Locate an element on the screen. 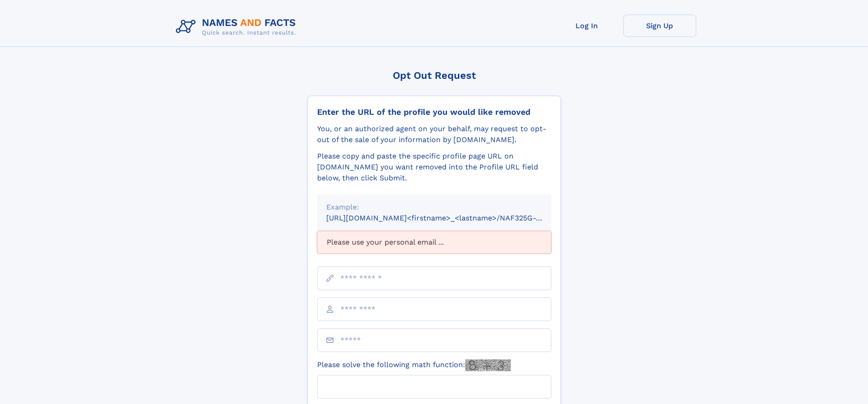 Image resolution: width=868 pixels, height=404 pixels. a: Log In is located at coordinates (587, 26).